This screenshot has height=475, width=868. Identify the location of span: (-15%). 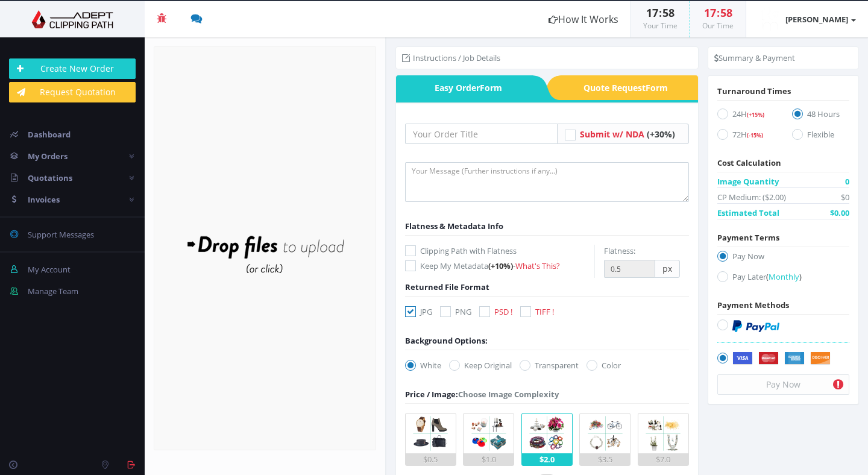
(755, 135).